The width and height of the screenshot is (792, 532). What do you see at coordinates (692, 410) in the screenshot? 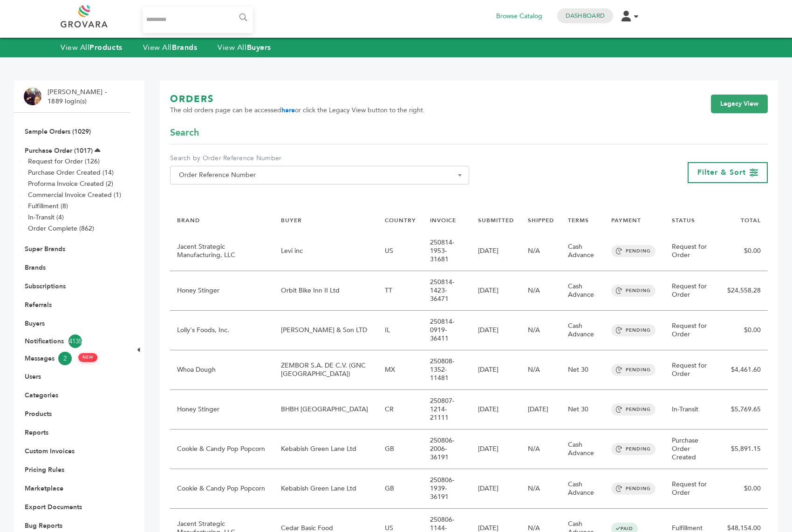
I see `td: In-Transit` at bounding box center [692, 410].